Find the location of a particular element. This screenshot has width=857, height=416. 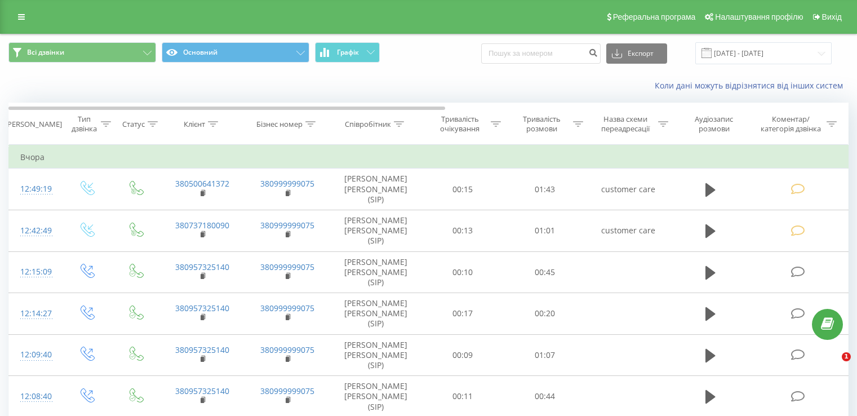

td: 00:15 is located at coordinates (463, 189).